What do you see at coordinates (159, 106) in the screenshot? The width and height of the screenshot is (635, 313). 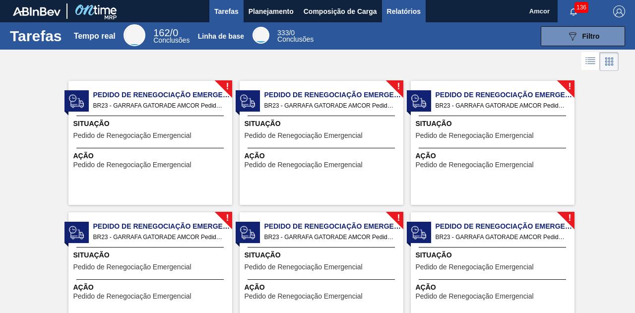 I see `span: BR23 - GARRAFA GATORADE AMCOR Pedido - 1960892` at bounding box center [159, 106].